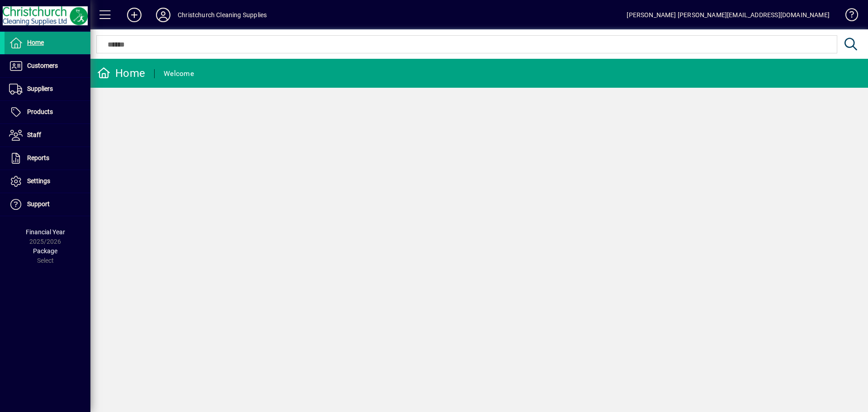 This screenshot has height=412, width=868. Describe the element at coordinates (47, 158) in the screenshot. I see `a: Reports` at that location.